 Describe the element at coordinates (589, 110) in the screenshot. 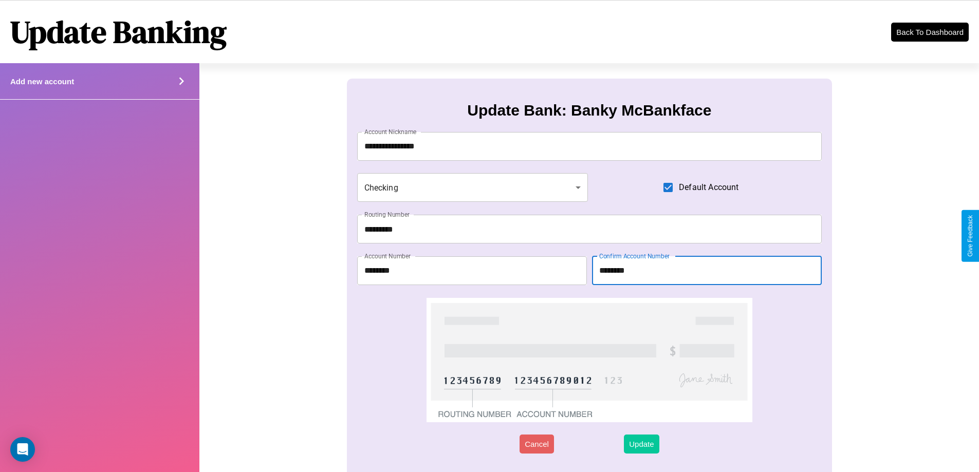

I see `h3: Update Bank: Banky McBankface` at that location.